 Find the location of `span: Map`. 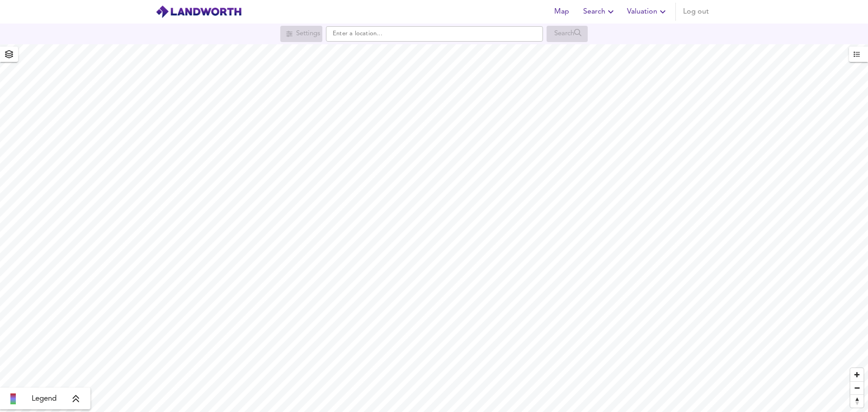

span: Map is located at coordinates (562, 12).